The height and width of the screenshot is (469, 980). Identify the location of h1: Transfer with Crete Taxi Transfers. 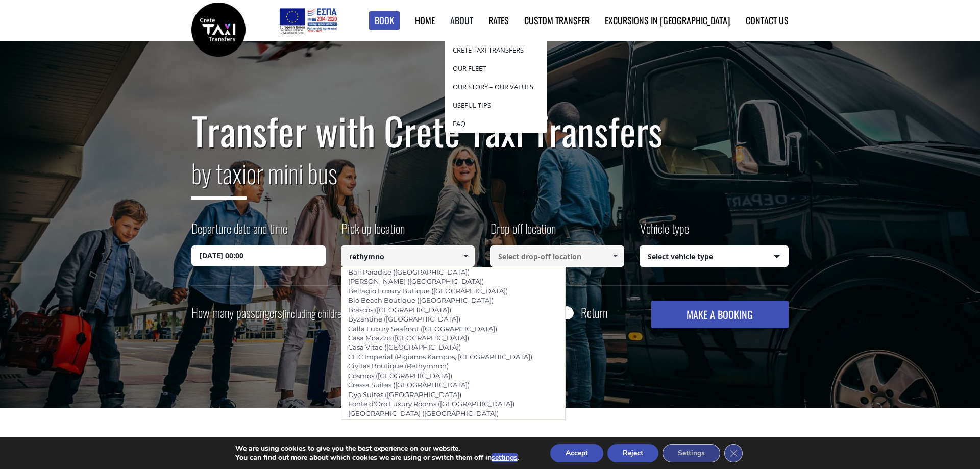
(490, 131).